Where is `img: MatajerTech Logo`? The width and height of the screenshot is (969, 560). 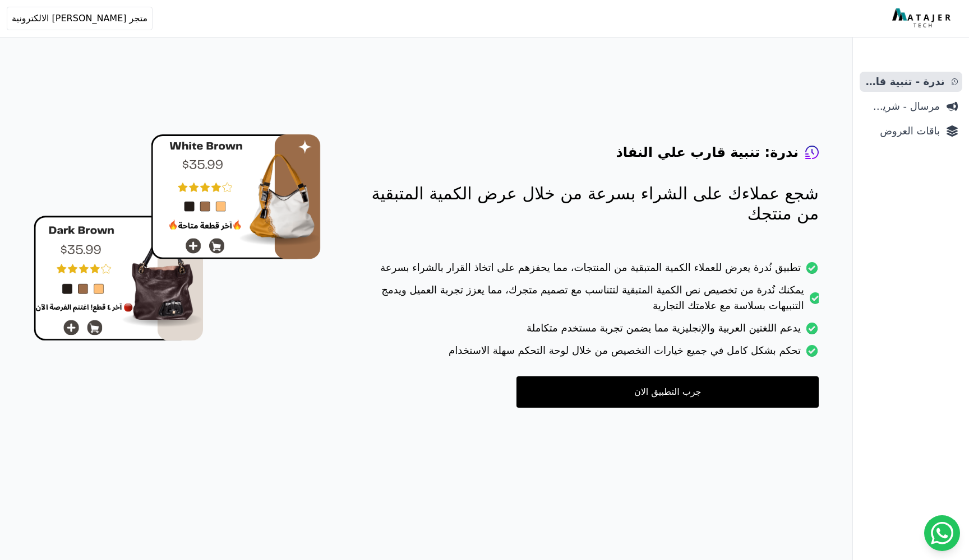 img: MatajerTech Logo is located at coordinates (922, 19).